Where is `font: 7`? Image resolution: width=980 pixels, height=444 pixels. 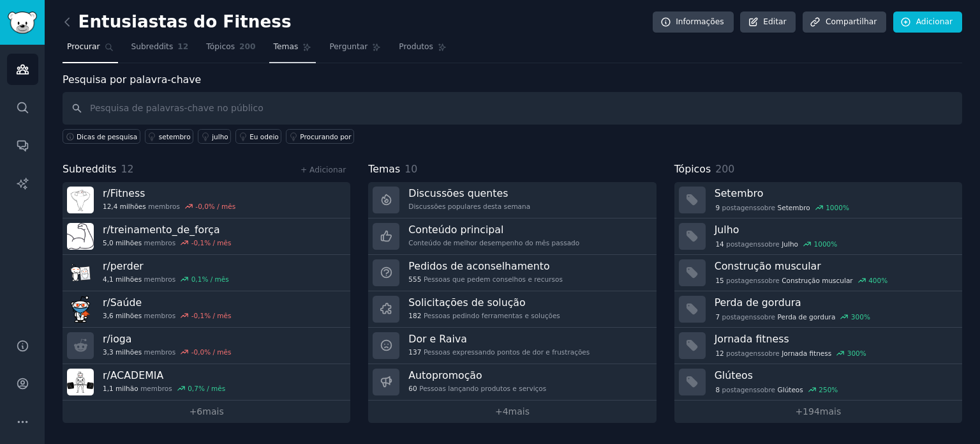 font: 7 is located at coordinates (717, 317).